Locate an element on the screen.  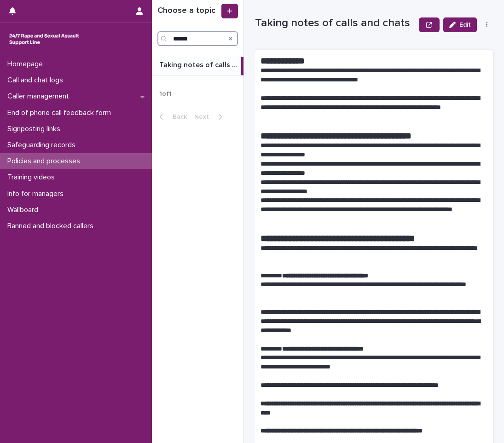
p: Wallboard is located at coordinates (25, 210).